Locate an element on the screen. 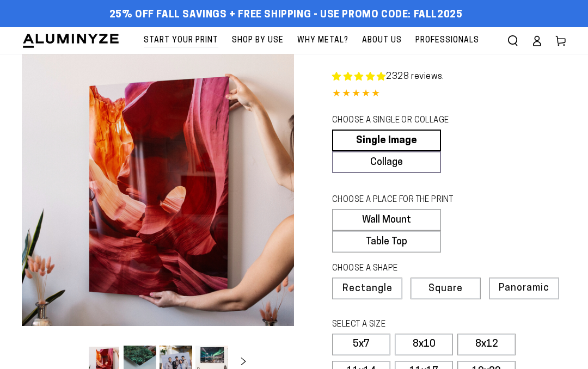 Image resolution: width=588 pixels, height=369 pixels. legend: CHOOSE A PLACE FOR THE PRINT is located at coordinates (400, 200).